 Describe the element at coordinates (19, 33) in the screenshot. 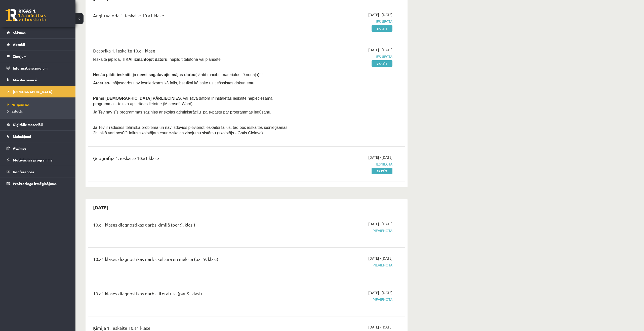

I see `span: Sākums` at that location.